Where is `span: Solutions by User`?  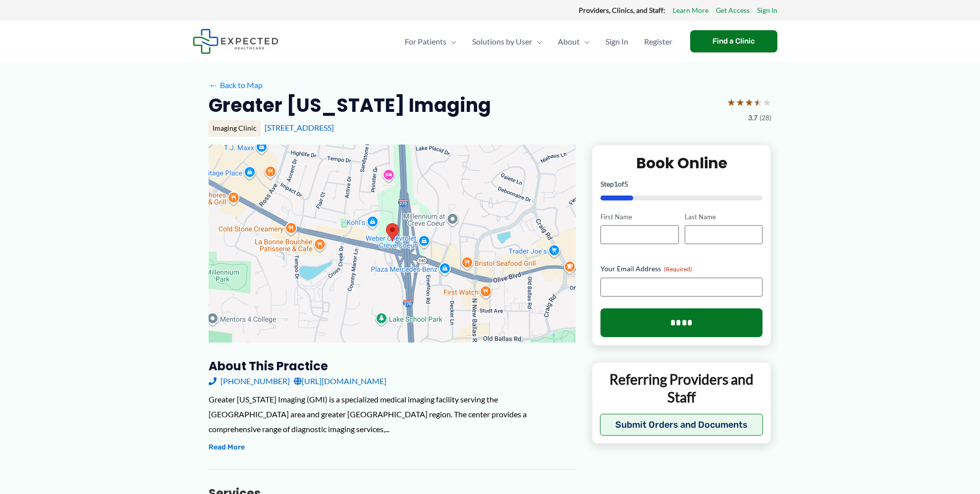
span: Solutions by User is located at coordinates (502, 42).